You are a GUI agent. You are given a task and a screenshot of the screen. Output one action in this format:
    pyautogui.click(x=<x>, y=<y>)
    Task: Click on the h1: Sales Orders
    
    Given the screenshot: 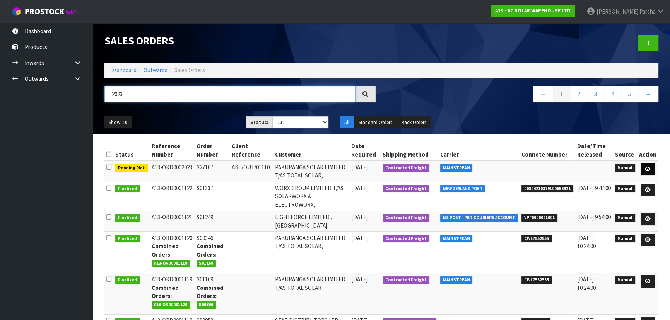 What is the action you would take?
    pyautogui.click(x=240, y=41)
    